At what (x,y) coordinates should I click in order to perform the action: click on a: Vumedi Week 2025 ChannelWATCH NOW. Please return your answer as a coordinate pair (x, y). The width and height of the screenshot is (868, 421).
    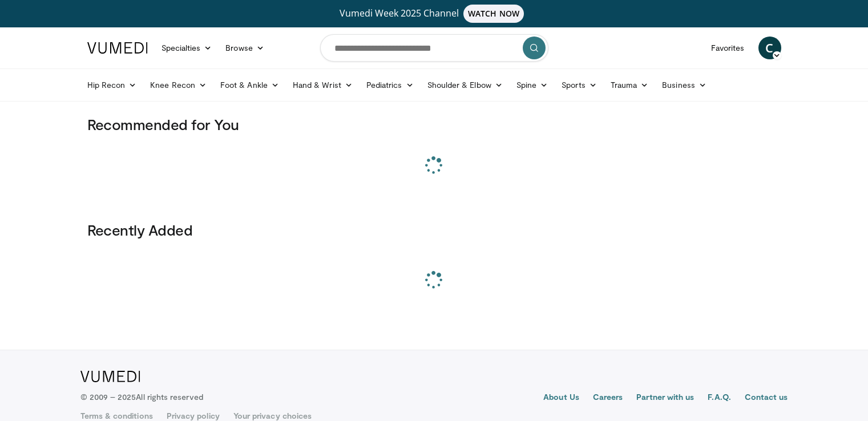
    Looking at the image, I should click on (434, 14).